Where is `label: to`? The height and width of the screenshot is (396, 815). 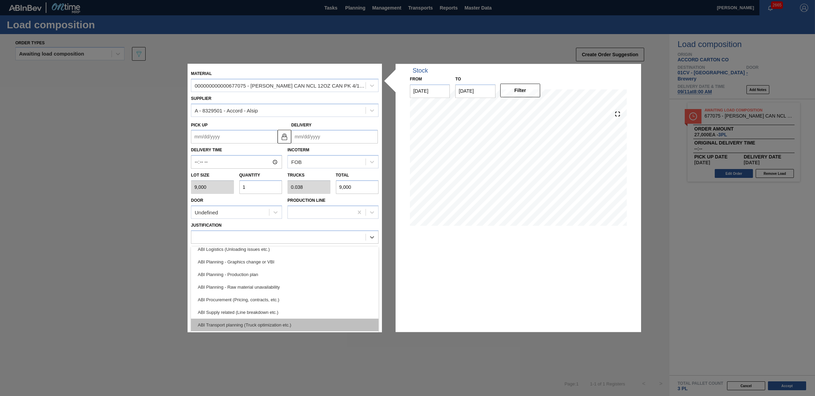
label: to is located at coordinates (458, 79).